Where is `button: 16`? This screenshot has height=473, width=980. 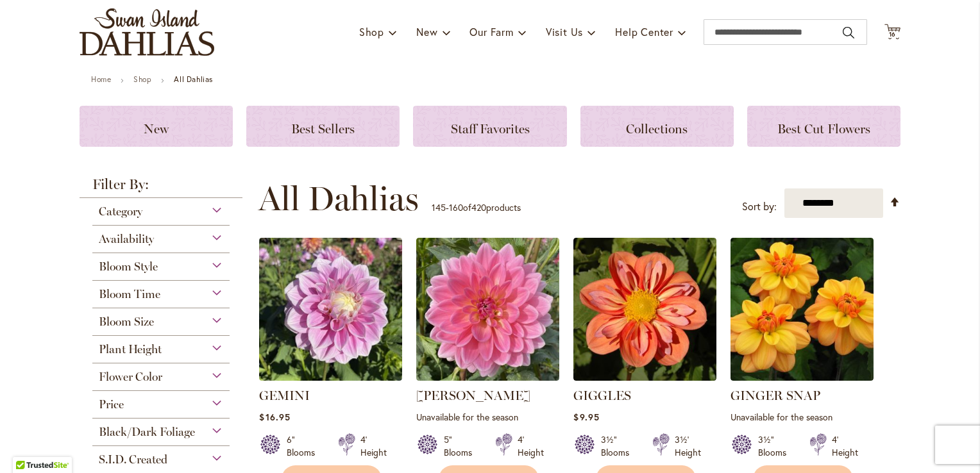 button: 16 is located at coordinates (892, 32).